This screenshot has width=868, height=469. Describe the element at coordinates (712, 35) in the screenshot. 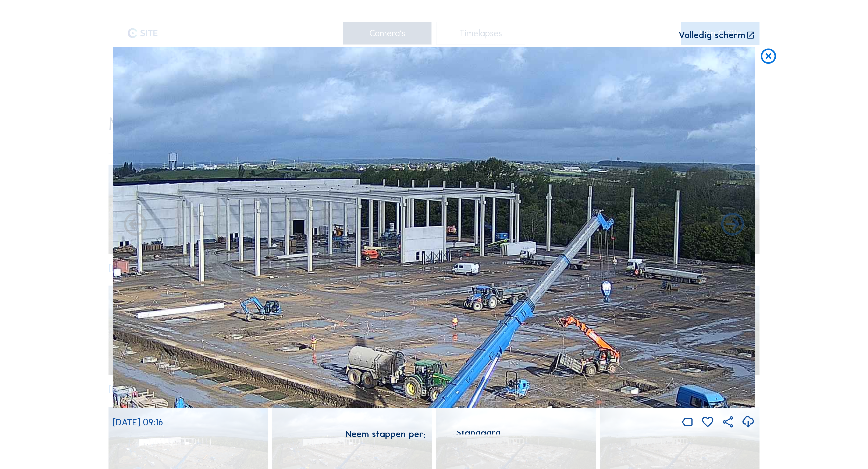

I see `div: Volledig scherm` at that location.